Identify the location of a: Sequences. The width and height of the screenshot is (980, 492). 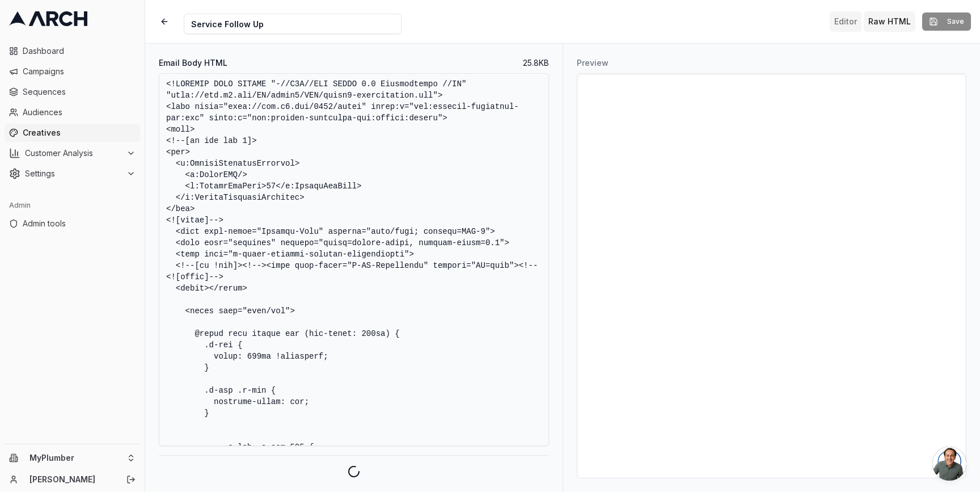
(72, 92).